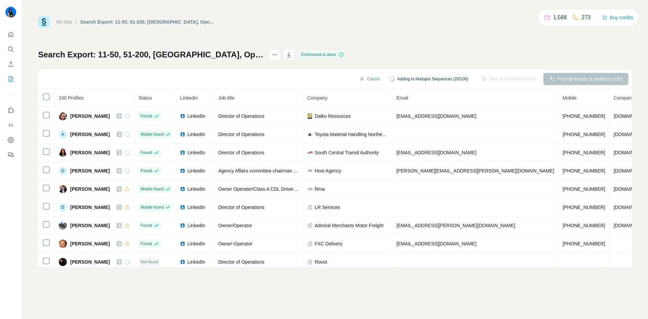 This screenshot has height=319, width=648. Describe the element at coordinates (149, 262) in the screenshot. I see `span: Not found` at that location.